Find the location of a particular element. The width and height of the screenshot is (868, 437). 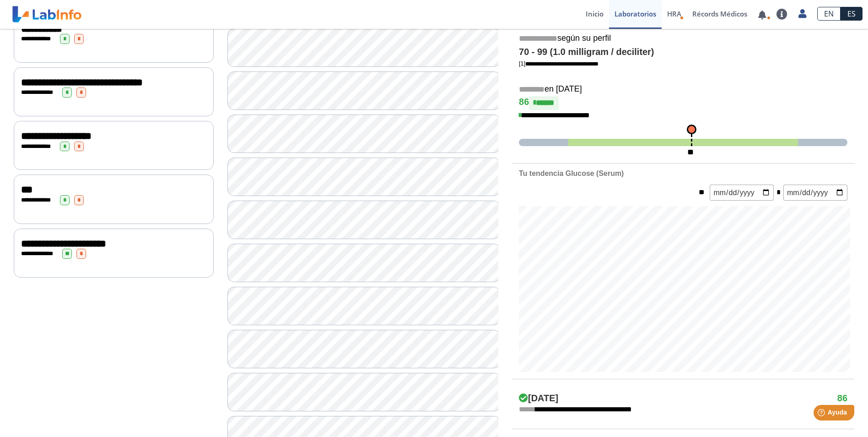

h5: según su perfil is located at coordinates (683, 38).